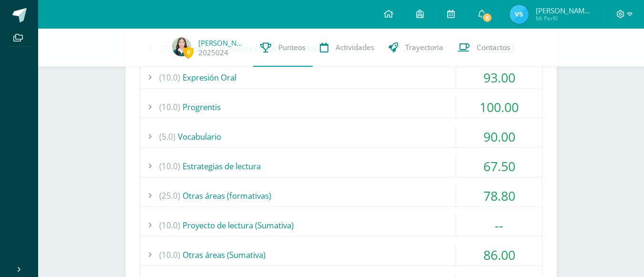 This screenshot has height=277, width=644. I want to click on div: Otras áreas (formativas), so click(341, 196).